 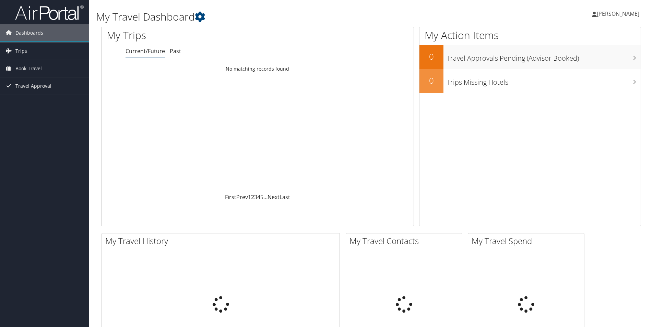 What do you see at coordinates (21, 51) in the screenshot?
I see `span: Trips` at bounding box center [21, 51].